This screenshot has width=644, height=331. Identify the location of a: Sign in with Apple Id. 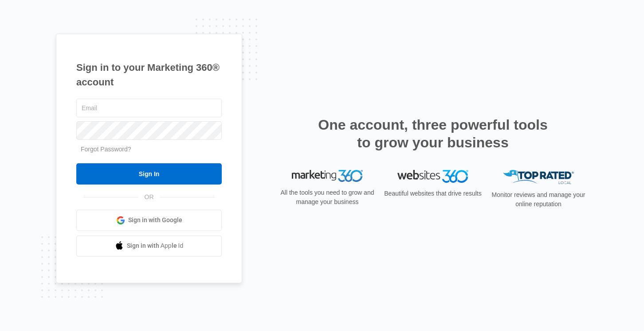
(149, 246).